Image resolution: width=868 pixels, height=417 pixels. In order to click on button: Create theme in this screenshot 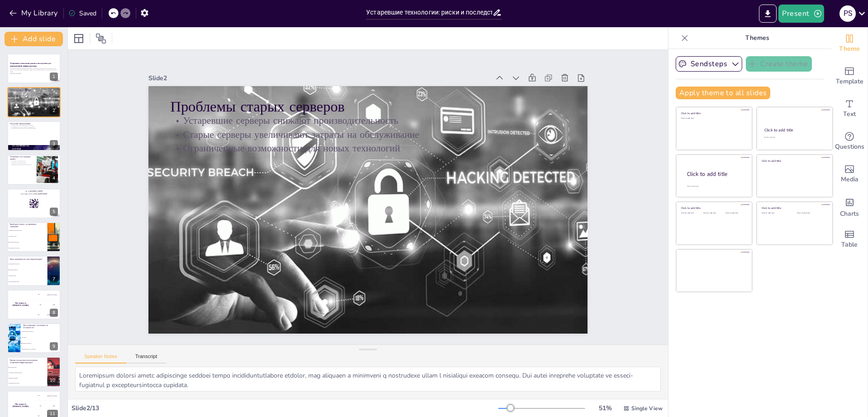, I will do `click(779, 64)`.